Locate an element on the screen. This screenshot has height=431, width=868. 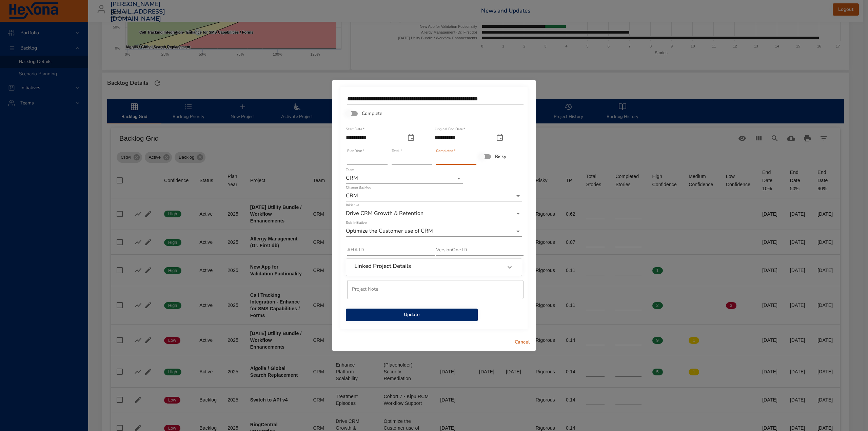
div: Optimize the Customer use of CRM is located at coordinates (434, 231).